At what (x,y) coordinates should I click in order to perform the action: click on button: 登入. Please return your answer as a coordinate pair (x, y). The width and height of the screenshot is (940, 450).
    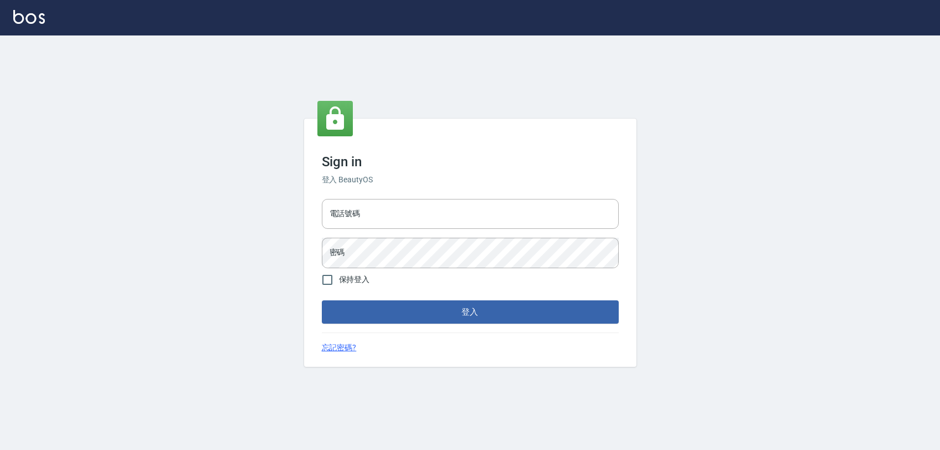
    Looking at the image, I should click on (470, 312).